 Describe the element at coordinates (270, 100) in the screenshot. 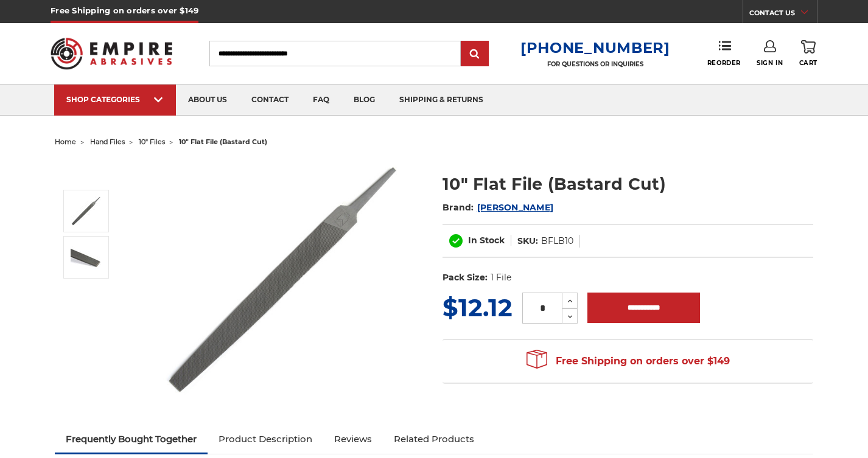

I see `a: contact` at that location.